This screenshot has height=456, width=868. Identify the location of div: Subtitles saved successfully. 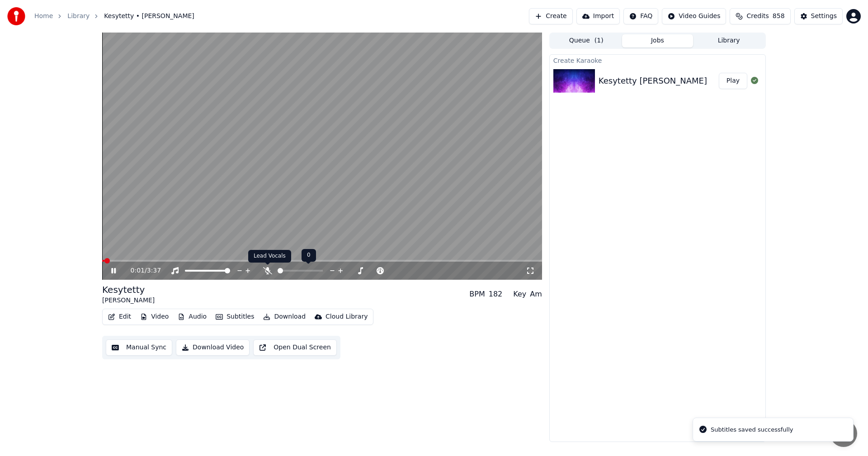
(752, 429).